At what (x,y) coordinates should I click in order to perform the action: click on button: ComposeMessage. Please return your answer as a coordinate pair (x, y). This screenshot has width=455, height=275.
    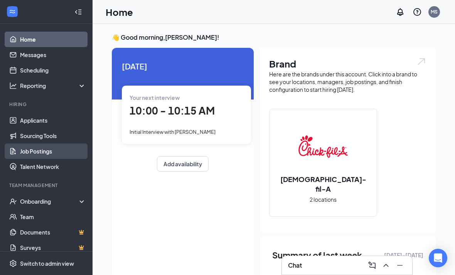
    Looking at the image, I should click on (372, 265).